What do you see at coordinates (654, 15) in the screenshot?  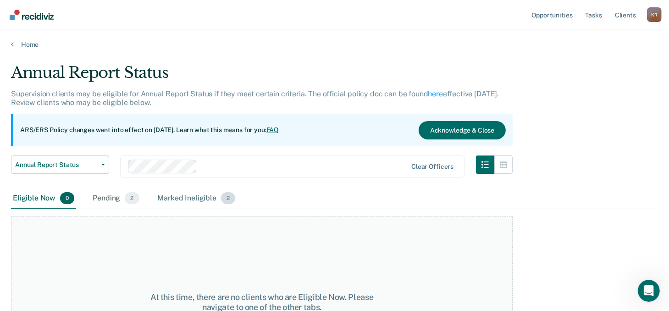 I see `div: K R` at bounding box center [654, 15].